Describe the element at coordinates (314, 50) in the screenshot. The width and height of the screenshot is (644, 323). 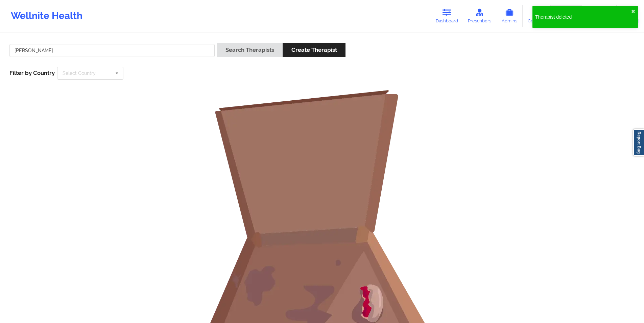
I see `button: Create Therapist` at that location.